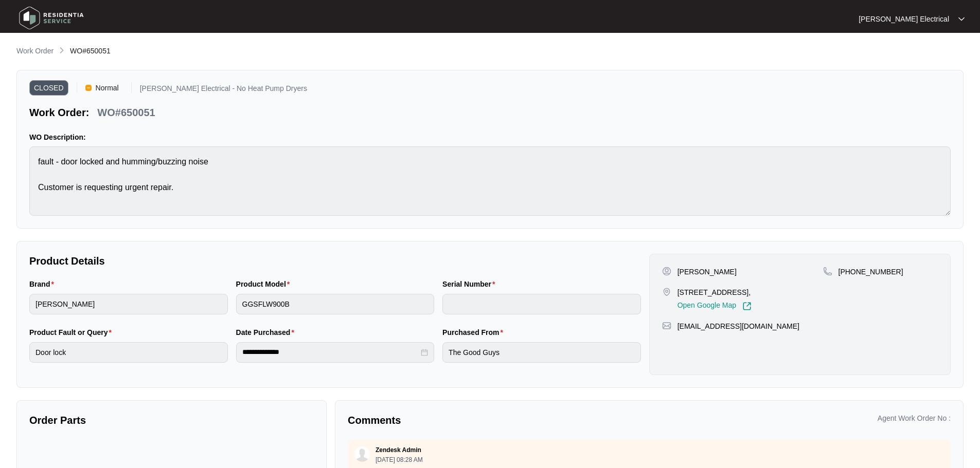 Image resolution: width=980 pixels, height=468 pixels. What do you see at coordinates (714, 306) in the screenshot?
I see `a: Open Google Map` at bounding box center [714, 306].